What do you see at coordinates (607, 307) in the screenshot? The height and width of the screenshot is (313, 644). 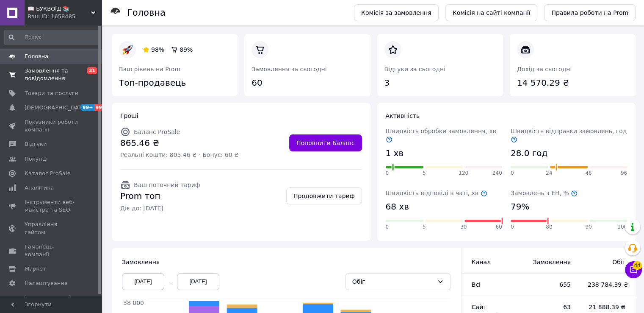 I see `span: 21 888.39 ₴` at bounding box center [607, 307].